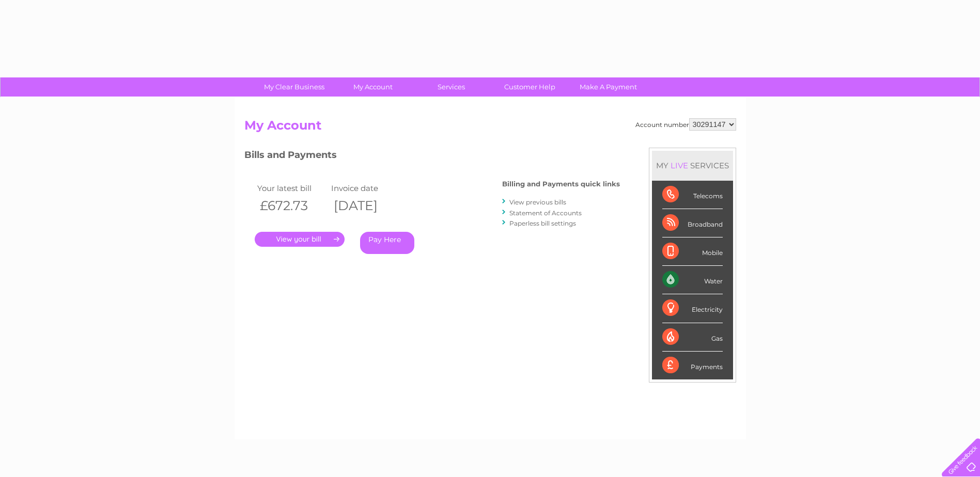 This screenshot has width=980, height=477. I want to click on div: Account number, so click(685, 125).